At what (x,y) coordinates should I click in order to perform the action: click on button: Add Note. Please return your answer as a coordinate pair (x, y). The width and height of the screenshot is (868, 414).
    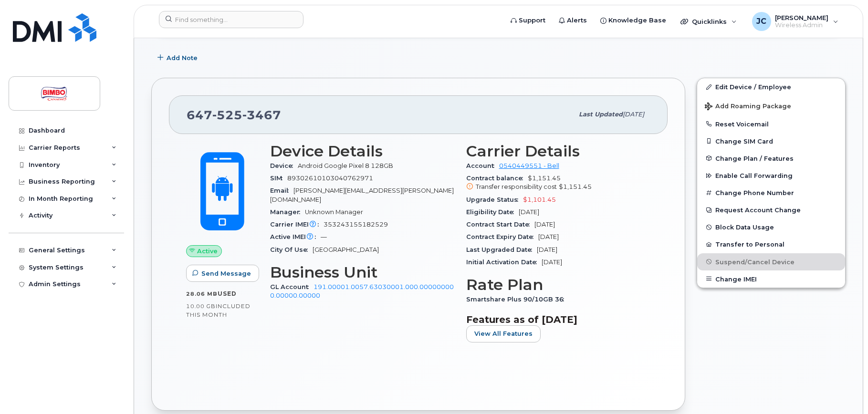
    Looking at the image, I should click on (179, 58).